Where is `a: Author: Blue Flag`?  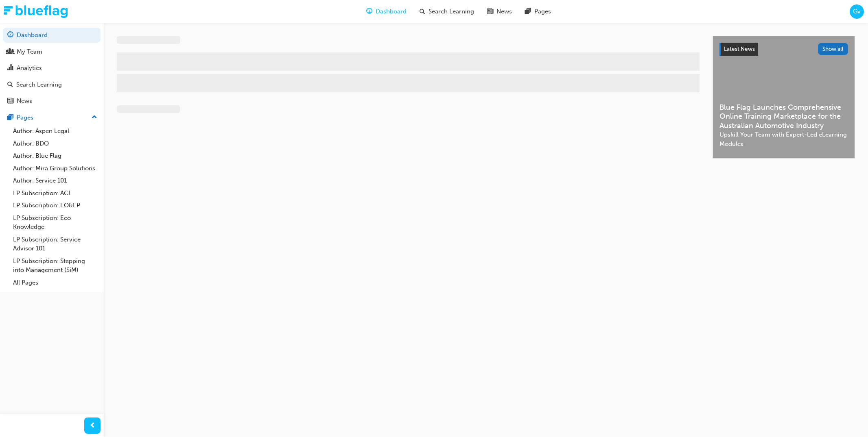 a: Author: Blue Flag is located at coordinates (55, 155).